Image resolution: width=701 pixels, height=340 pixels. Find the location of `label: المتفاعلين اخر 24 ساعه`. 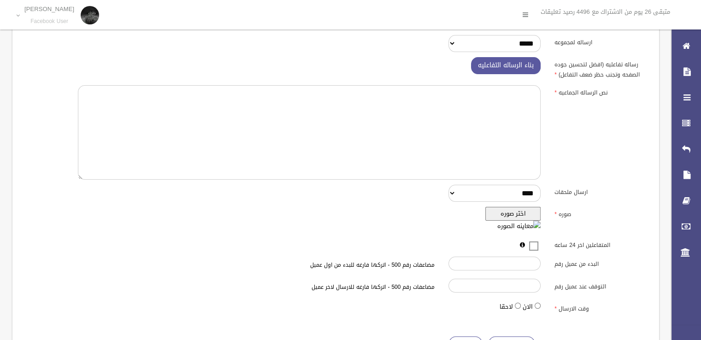

label: المتفاعلين اخر 24 ساعه is located at coordinates (600, 244).